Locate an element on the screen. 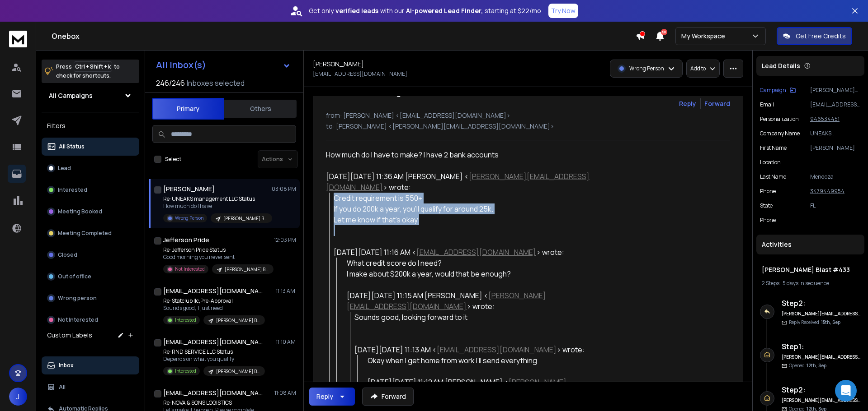  p: Lead is located at coordinates (65, 169).